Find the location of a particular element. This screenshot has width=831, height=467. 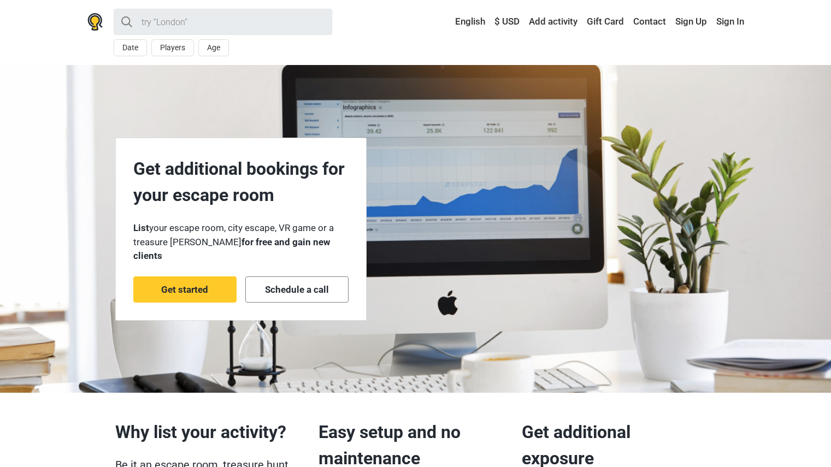

input: try “London” is located at coordinates (223, 22).